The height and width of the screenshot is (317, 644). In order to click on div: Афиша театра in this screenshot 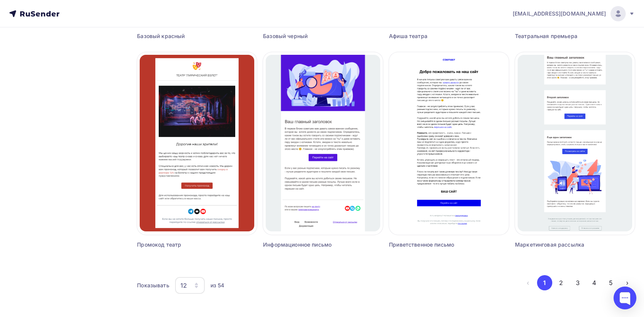, I will do `click(434, 36)`.